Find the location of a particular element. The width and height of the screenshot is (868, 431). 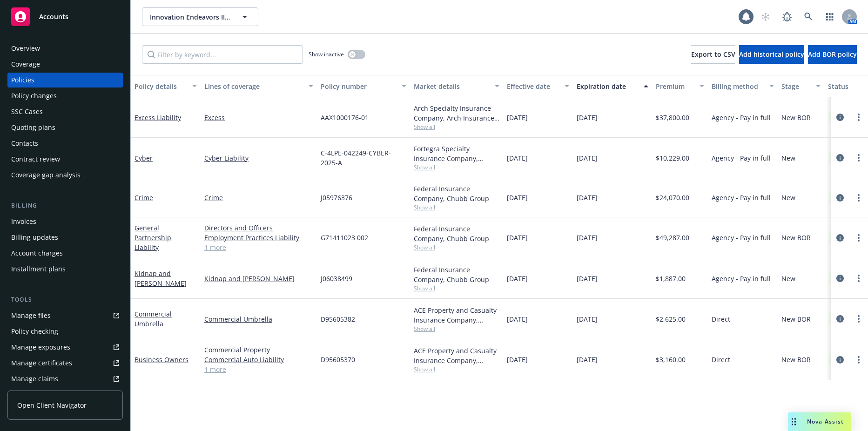

div: Account charges is located at coordinates (37, 253).